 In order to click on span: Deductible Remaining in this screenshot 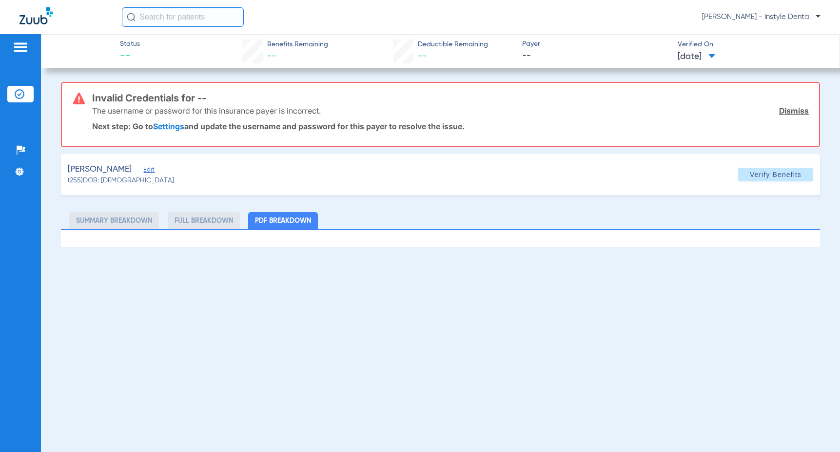, I will do `click(453, 44)`.